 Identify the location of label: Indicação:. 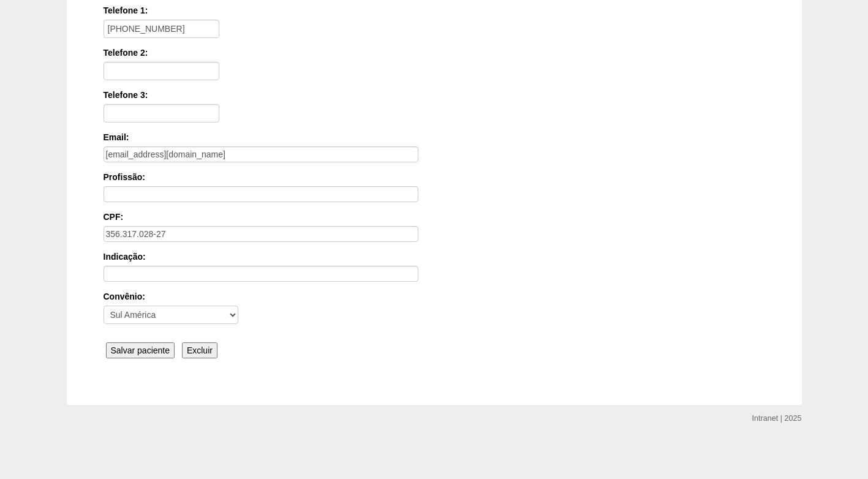
(434, 257).